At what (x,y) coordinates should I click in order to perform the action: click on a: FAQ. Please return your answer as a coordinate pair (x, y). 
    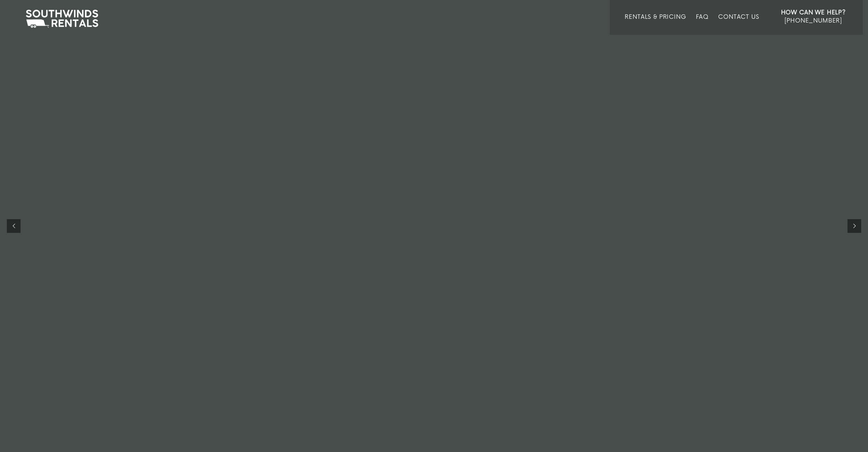
    Looking at the image, I should click on (702, 24).